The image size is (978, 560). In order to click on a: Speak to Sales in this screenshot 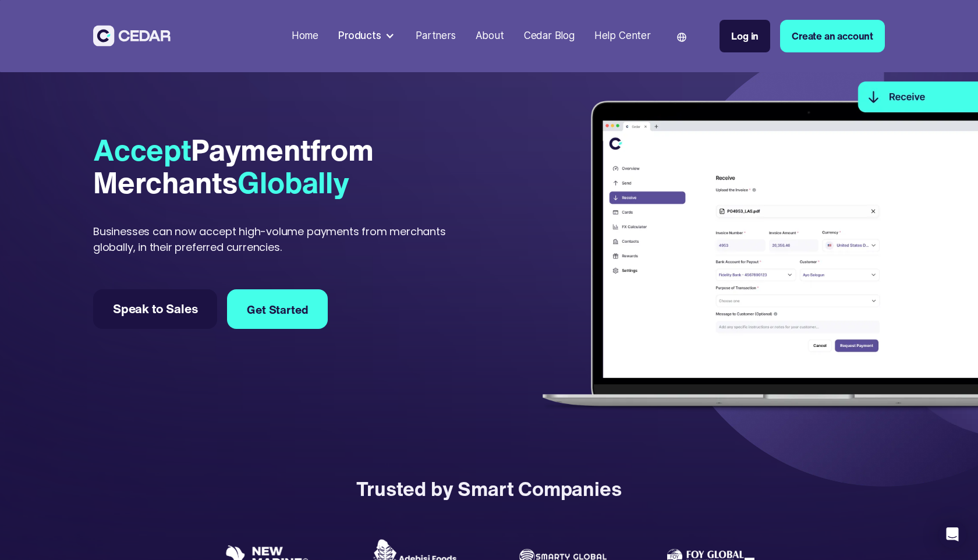, I will do `click(155, 309)`.